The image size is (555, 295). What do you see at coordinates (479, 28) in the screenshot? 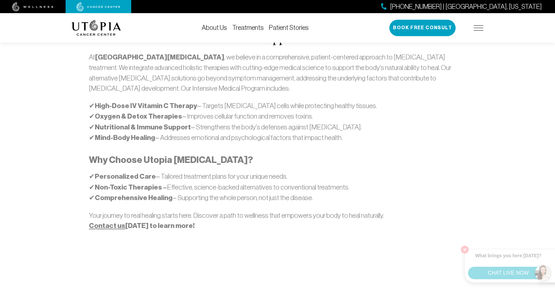
I see `img: icon-hamburger` at bounding box center [479, 28].